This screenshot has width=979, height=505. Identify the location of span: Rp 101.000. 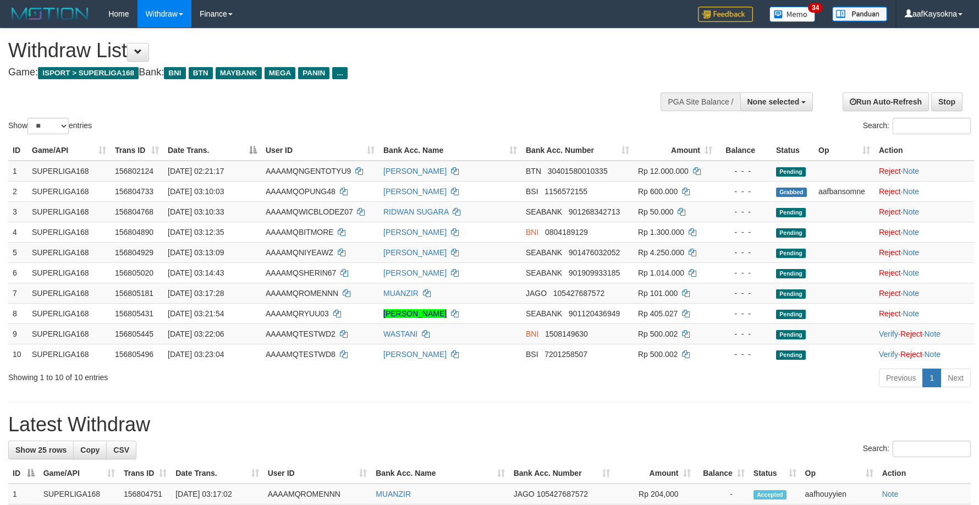
(658, 293).